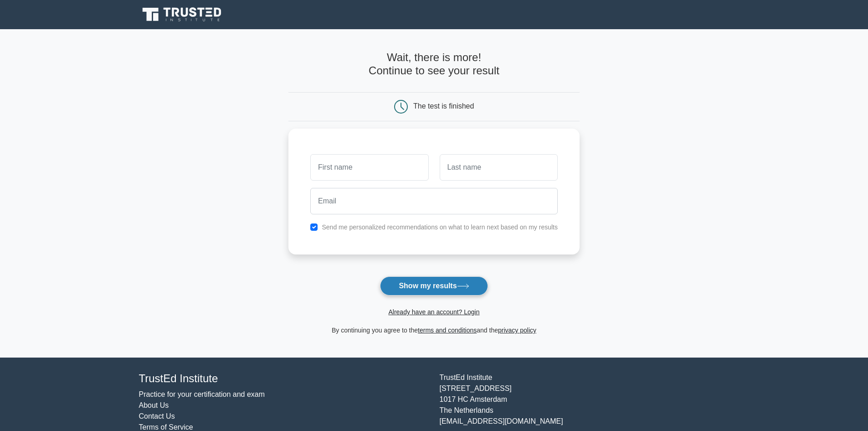  Describe the element at coordinates (202, 394) in the screenshot. I see `a: Practice for your certification and exam` at that location.